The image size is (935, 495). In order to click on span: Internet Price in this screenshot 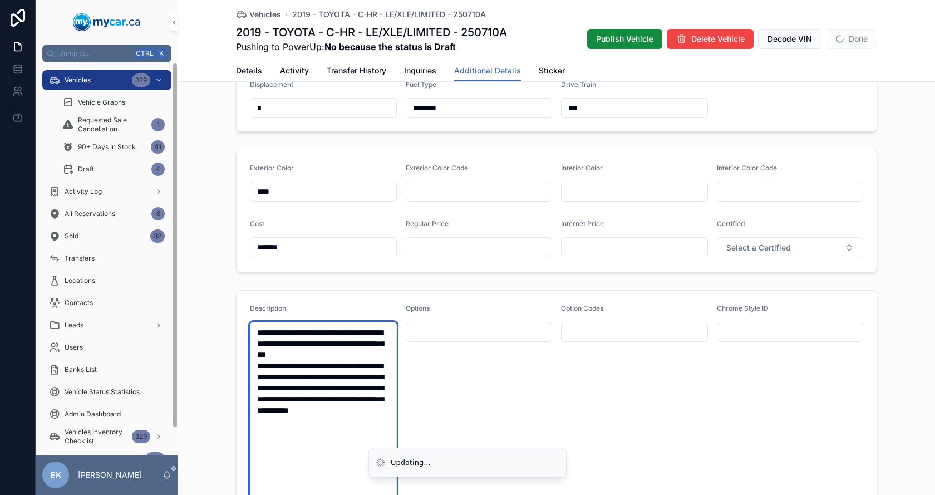, I will do `click(582, 223)`.